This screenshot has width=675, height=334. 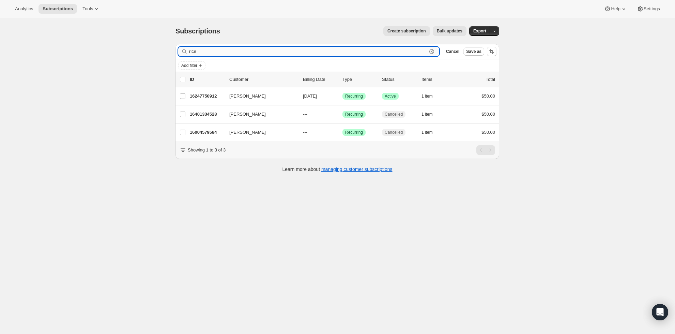 What do you see at coordinates (24, 9) in the screenshot?
I see `span: Analytics` at bounding box center [24, 9].